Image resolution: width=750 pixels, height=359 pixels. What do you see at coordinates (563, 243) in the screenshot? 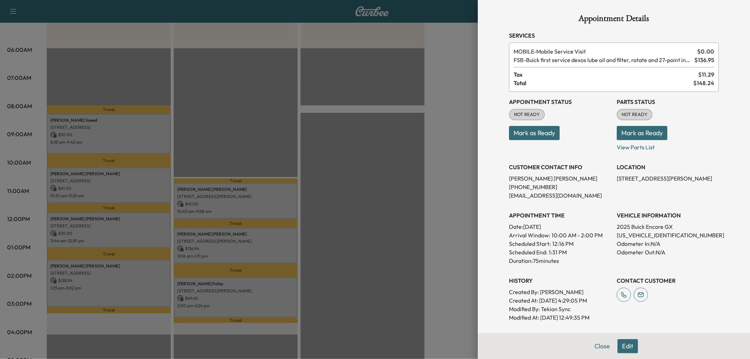
I see `p: 12:16 PM` at bounding box center [563, 243].